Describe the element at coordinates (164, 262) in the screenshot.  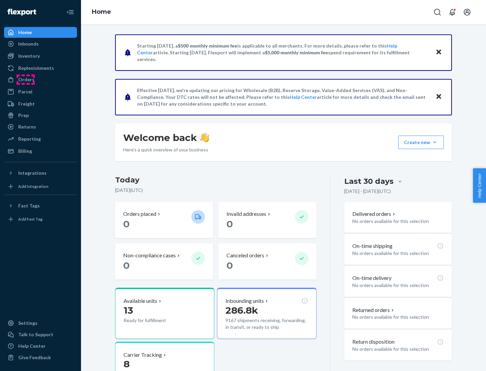
I see `button: Non-compliance cases 0` at that location.